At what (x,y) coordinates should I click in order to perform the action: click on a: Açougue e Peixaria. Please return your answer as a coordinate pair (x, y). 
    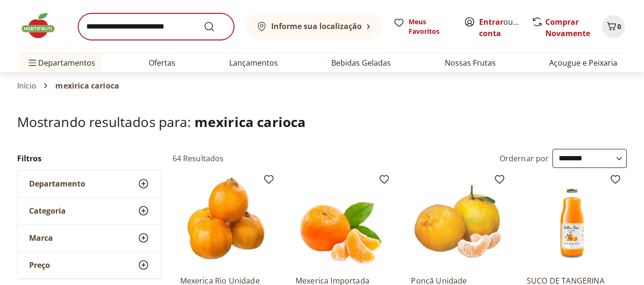
    Looking at the image, I should click on (583, 63).